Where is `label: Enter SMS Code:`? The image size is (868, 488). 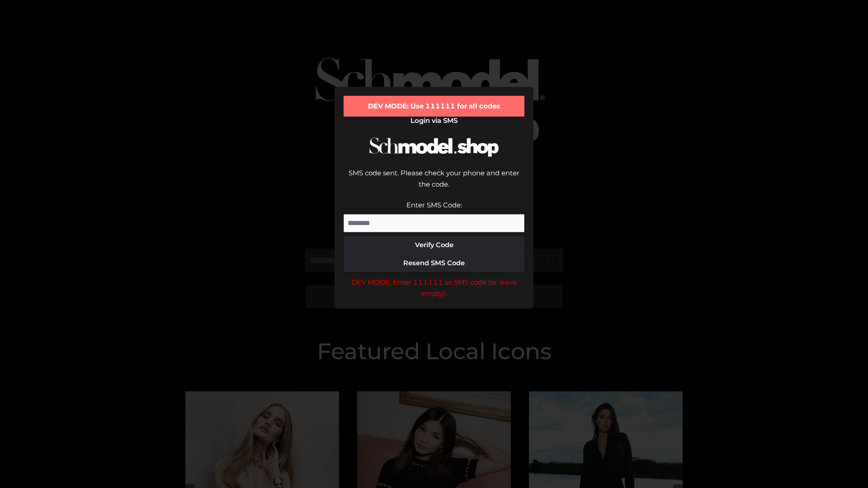 label: Enter SMS Code: is located at coordinates (434, 204).